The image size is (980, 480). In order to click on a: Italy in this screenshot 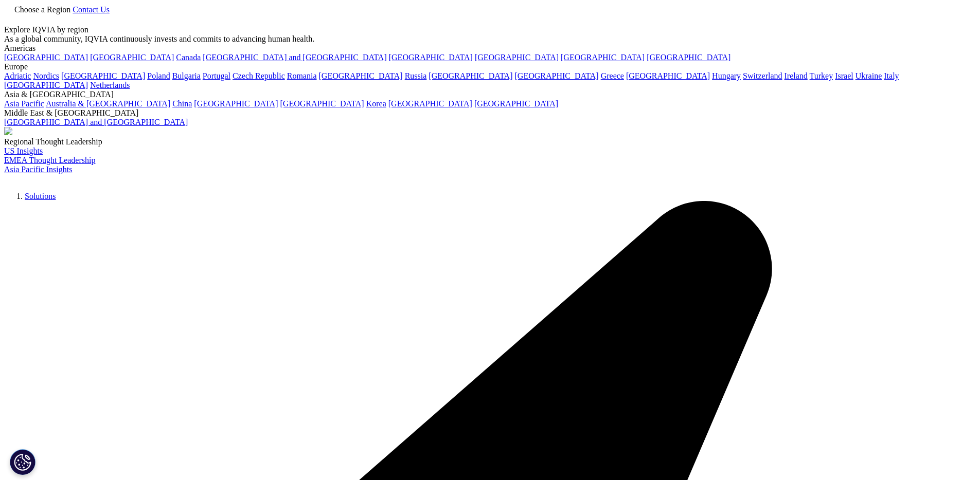, I will do `click(891, 76)`.